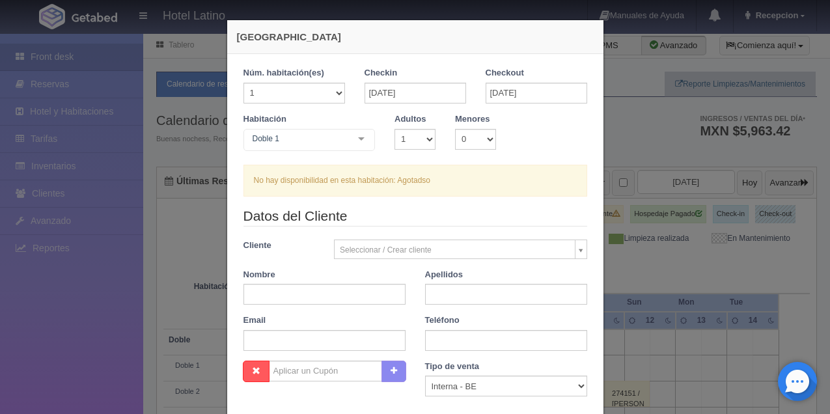  Describe the element at coordinates (279, 245) in the screenshot. I see `label: Cliente` at that location.